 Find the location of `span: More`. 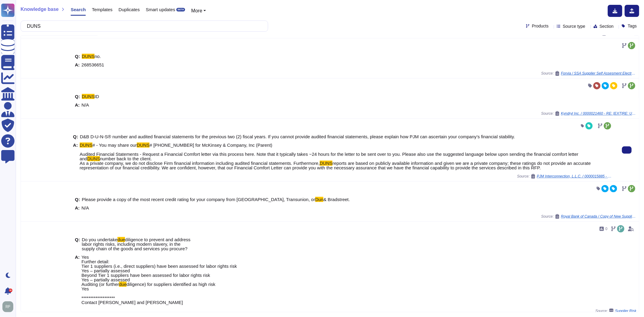

span: More is located at coordinates (197, 10).